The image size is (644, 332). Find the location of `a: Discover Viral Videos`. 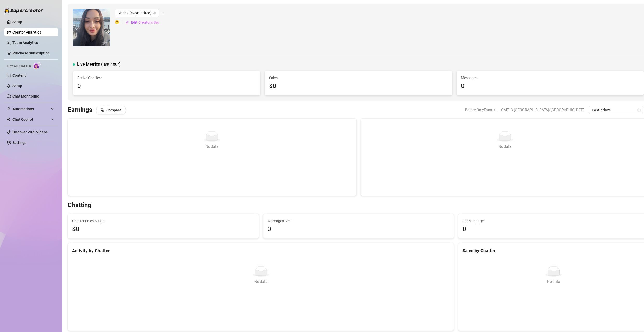

a: Discover Viral Videos is located at coordinates (30, 132).